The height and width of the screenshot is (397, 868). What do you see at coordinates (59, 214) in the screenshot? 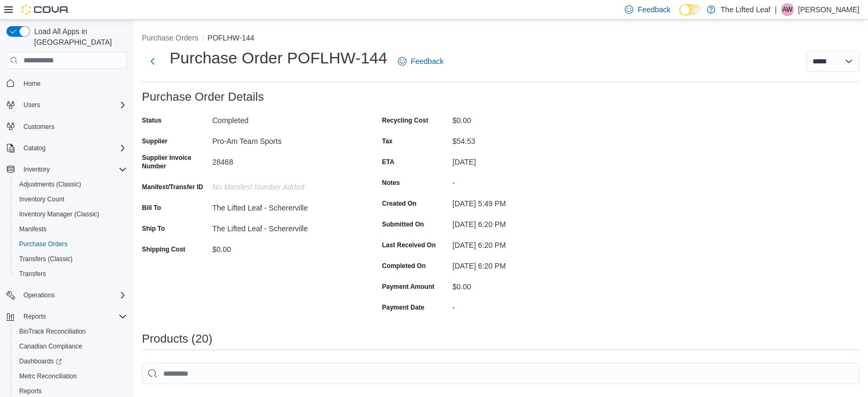
I see `a: Inventory Manager (Classic)` at bounding box center [59, 214].